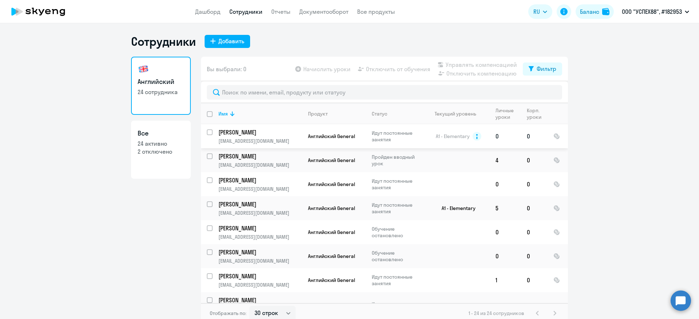 The height and width of the screenshot is (319, 699). What do you see at coordinates (246, 12) in the screenshot?
I see `a: Сотрудники` at bounding box center [246, 12].